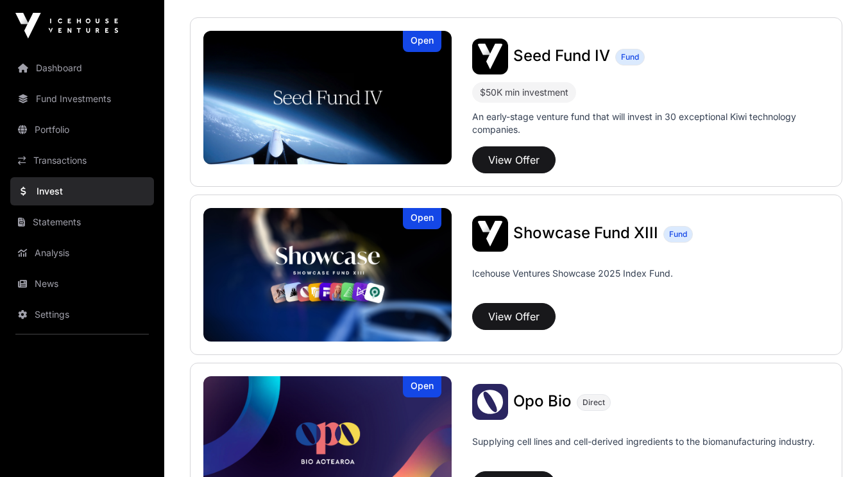 The height and width of the screenshot is (477, 868). I want to click on a: Showcase Fund XIIIOpen, so click(327, 275).